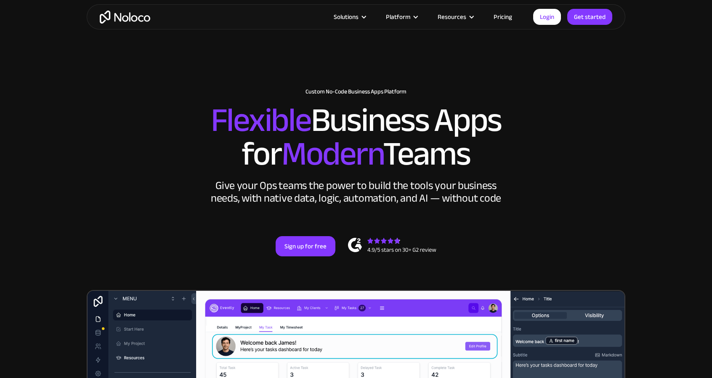 The height and width of the screenshot is (378, 712). What do you see at coordinates (589, 17) in the screenshot?
I see `a: Get started` at bounding box center [589, 17].